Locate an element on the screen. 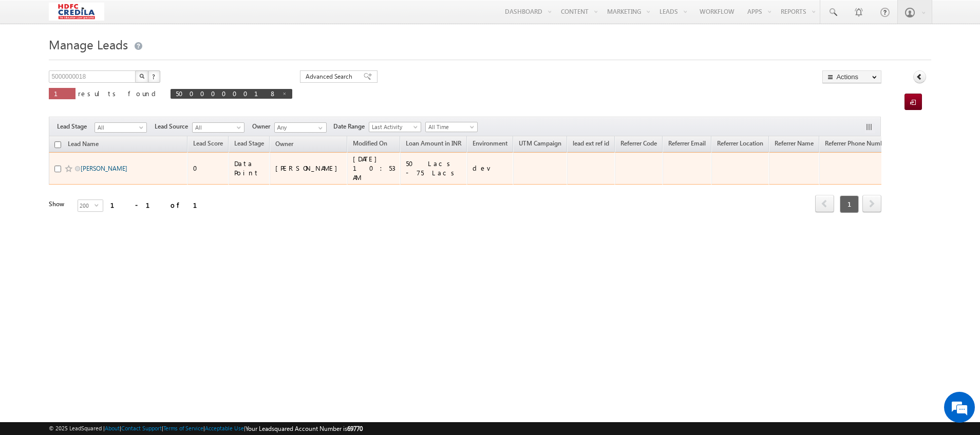  span: Referrer Location is located at coordinates (740, 143).